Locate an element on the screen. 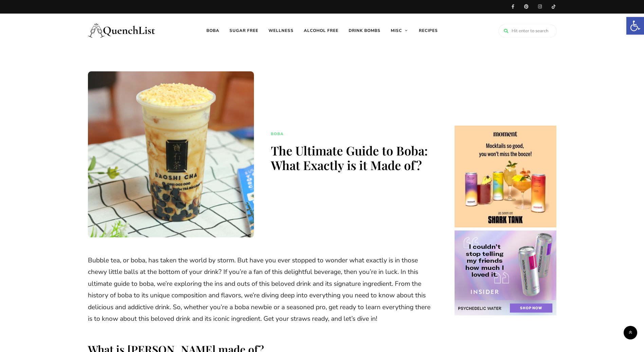  a: Drink Bombs is located at coordinates (365, 31).